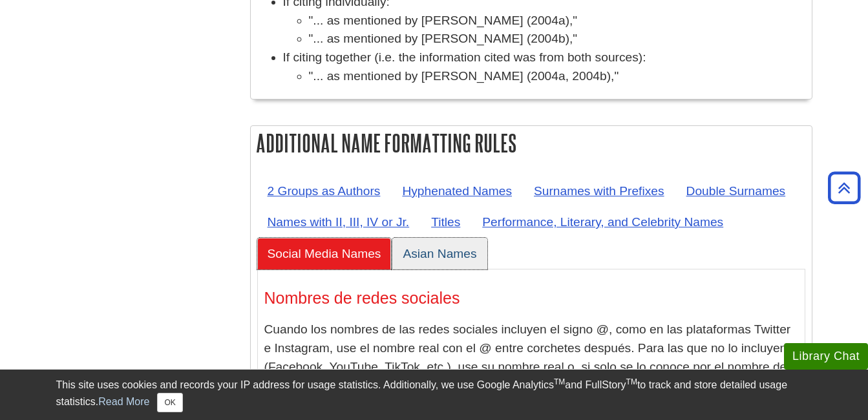 This screenshot has width=868, height=420. I want to click on button: Library Chat, so click(825, 356).